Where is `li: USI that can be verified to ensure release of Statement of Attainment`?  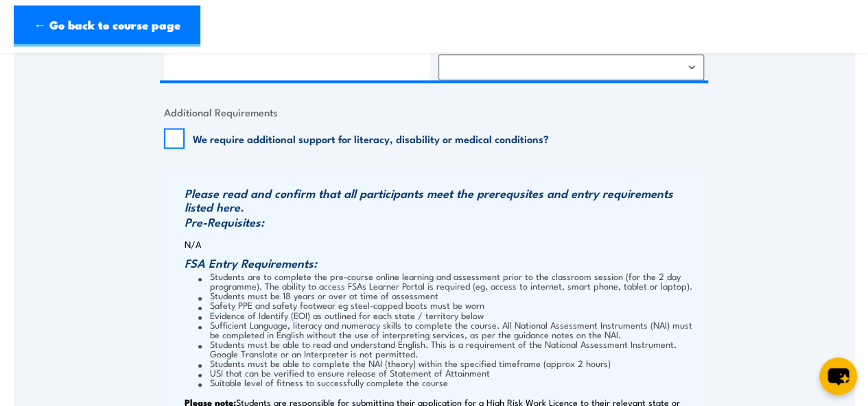
li: USI that can be verified to ensure release of Statement of Attainment is located at coordinates (449, 372).